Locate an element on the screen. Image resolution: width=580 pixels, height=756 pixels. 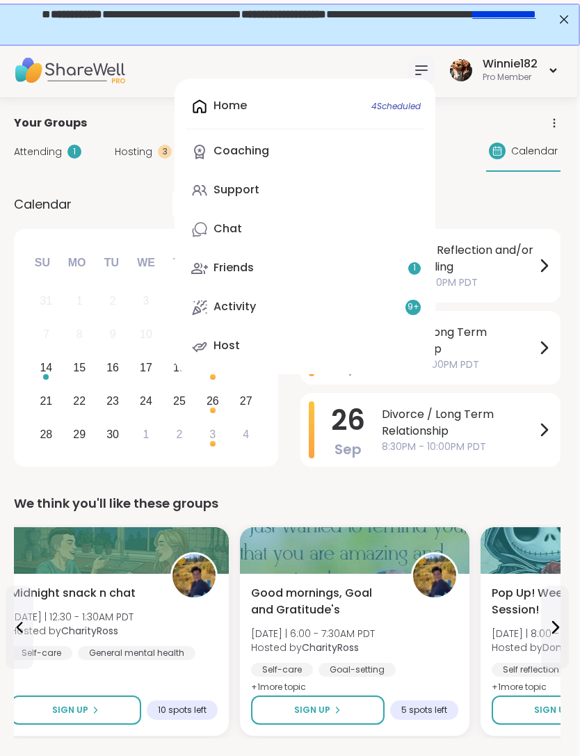
div: 4 is located at coordinates (246, 434).